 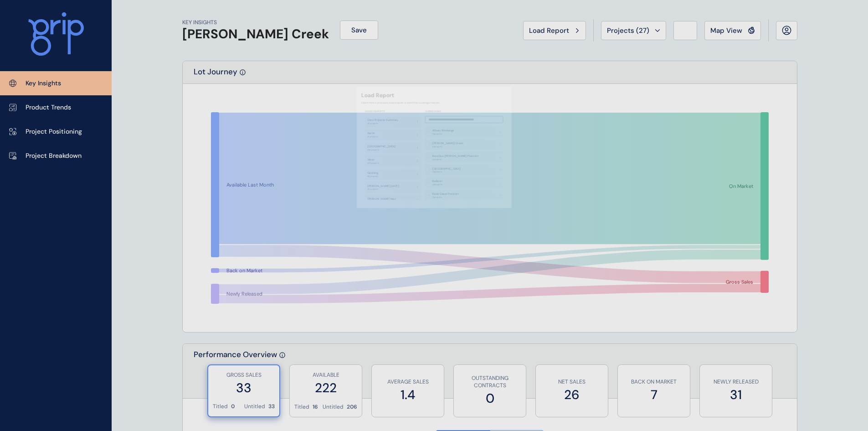 I want to click on p: Lot Journey, so click(x=216, y=75).